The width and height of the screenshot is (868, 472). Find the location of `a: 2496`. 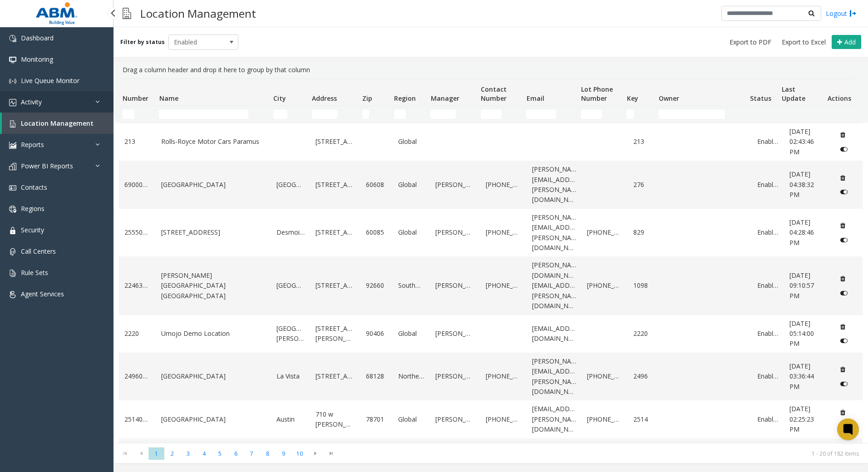

a: 2496 is located at coordinates (644, 376).